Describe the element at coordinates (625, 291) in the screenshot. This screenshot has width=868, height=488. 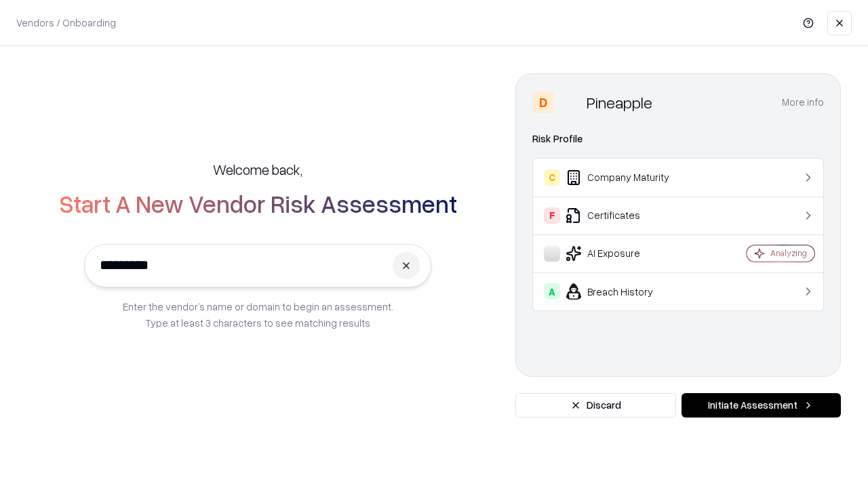
I see `div: Breach History` at that location.